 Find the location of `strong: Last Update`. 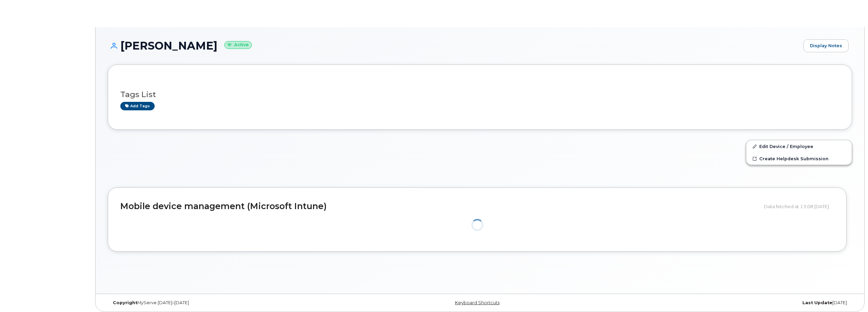

strong: Last Update is located at coordinates (818, 302).